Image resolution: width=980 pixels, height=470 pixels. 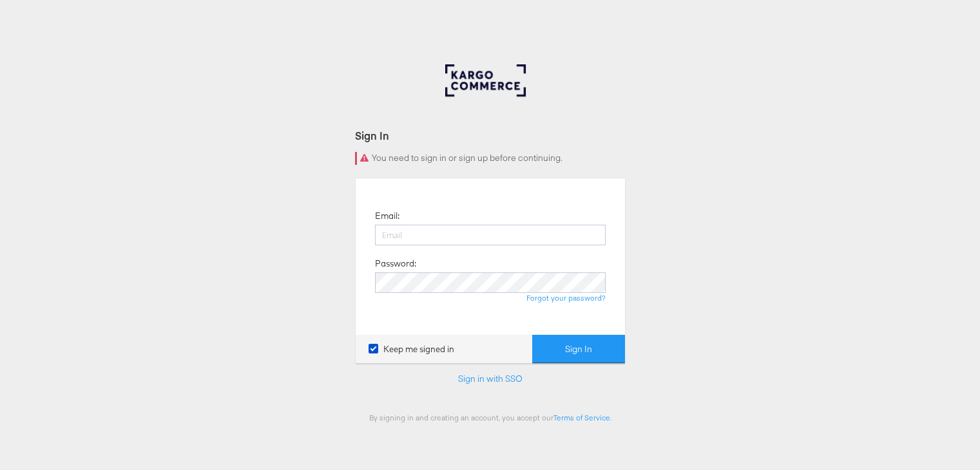 I want to click on a: Forgot your password?, so click(x=566, y=298).